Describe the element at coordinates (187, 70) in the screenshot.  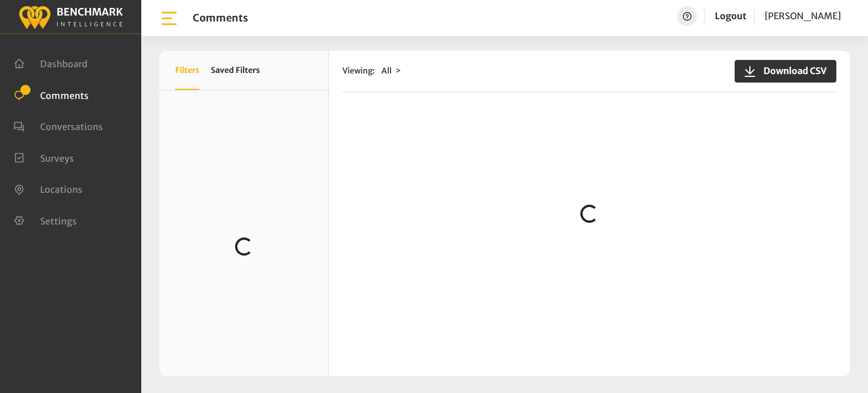
I see `button: Filters` at that location.